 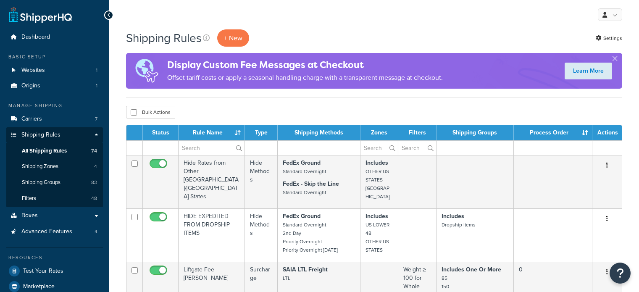 What do you see at coordinates (55, 182) in the screenshot?
I see `li: Shipping Groups` at bounding box center [55, 182].